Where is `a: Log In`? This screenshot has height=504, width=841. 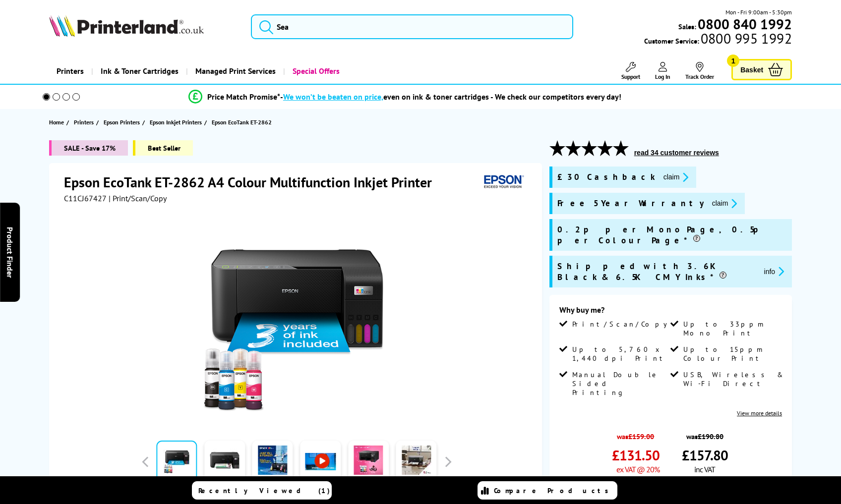 a: Log In is located at coordinates (662, 71).